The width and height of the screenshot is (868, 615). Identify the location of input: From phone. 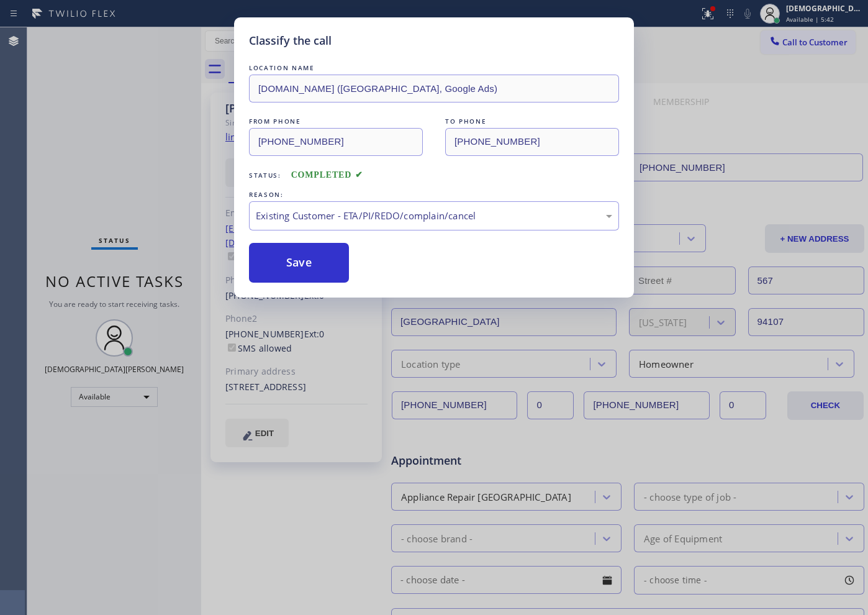
(336, 142).